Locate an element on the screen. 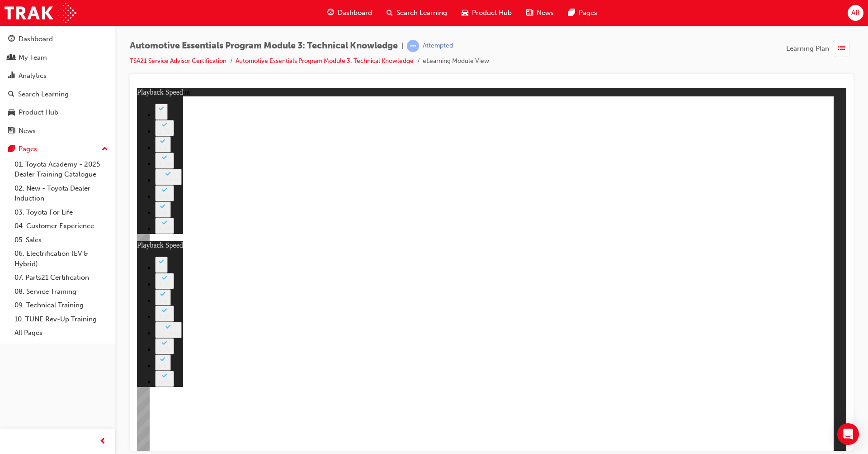 The image size is (868, 454). a: car-iconProduct Hub is located at coordinates (487, 12).